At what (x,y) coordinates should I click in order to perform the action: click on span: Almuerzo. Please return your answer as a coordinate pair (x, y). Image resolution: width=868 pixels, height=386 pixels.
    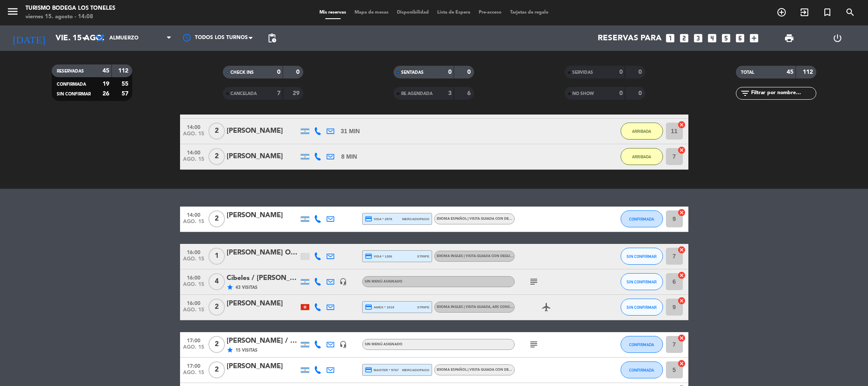
    Looking at the image, I should click on (124, 38).